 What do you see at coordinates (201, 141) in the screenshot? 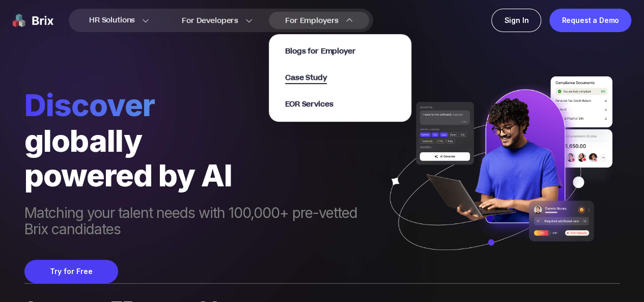
I see `div: globally` at bounding box center [201, 141].